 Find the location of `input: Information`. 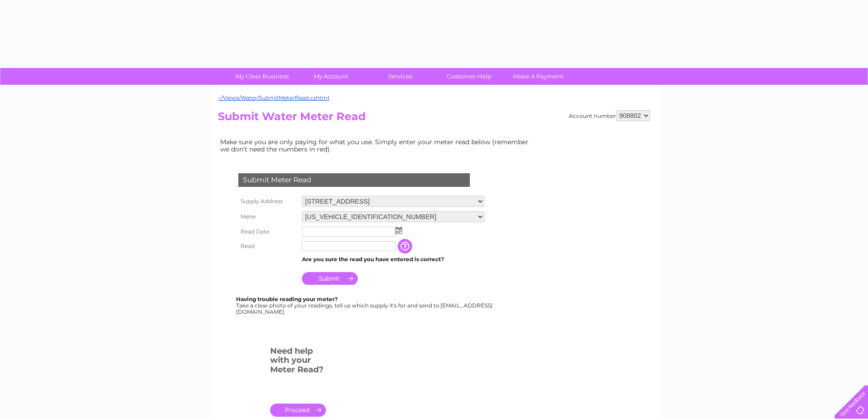

input: Information is located at coordinates (406, 246).